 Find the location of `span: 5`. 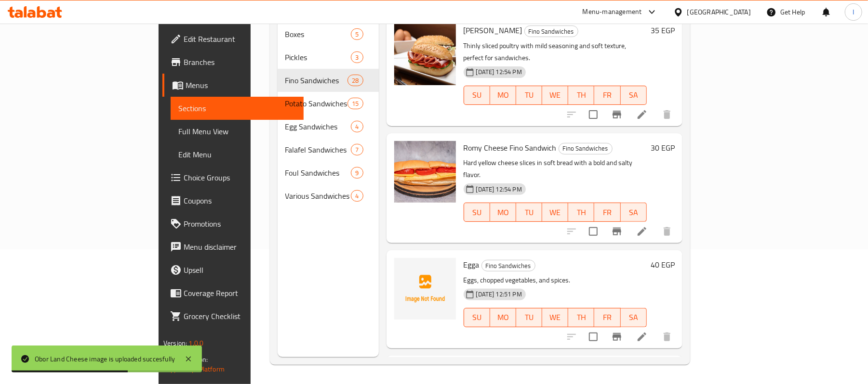

span: 5 is located at coordinates (356, 34).